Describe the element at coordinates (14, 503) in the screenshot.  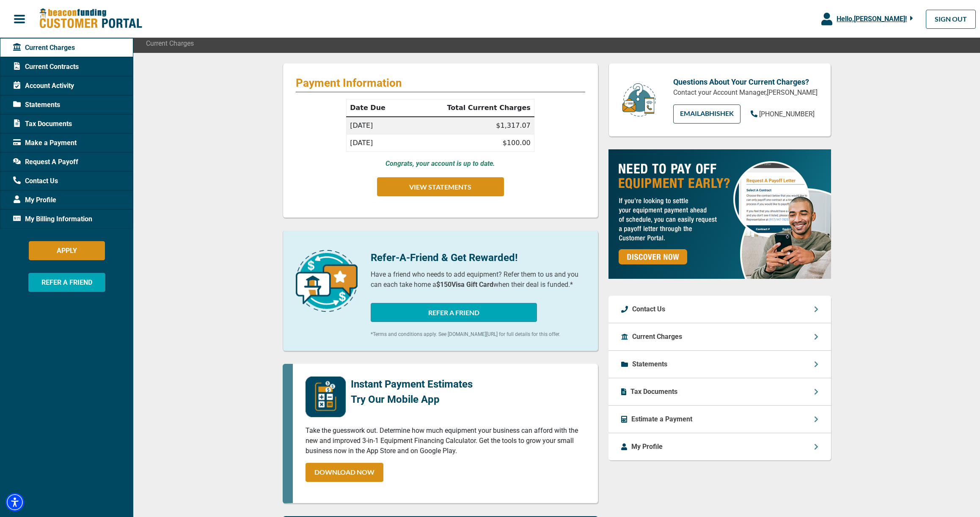
I see `div: Accessibility Menu` at that location.